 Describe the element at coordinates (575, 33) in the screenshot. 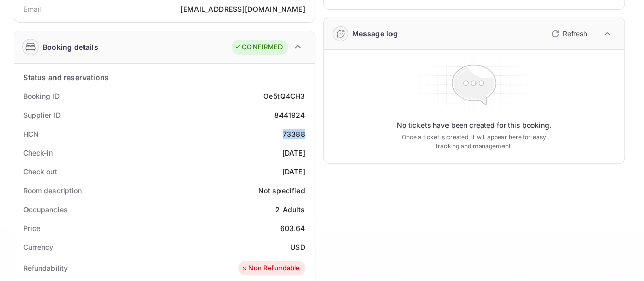

I see `p: Refresh` at that location.